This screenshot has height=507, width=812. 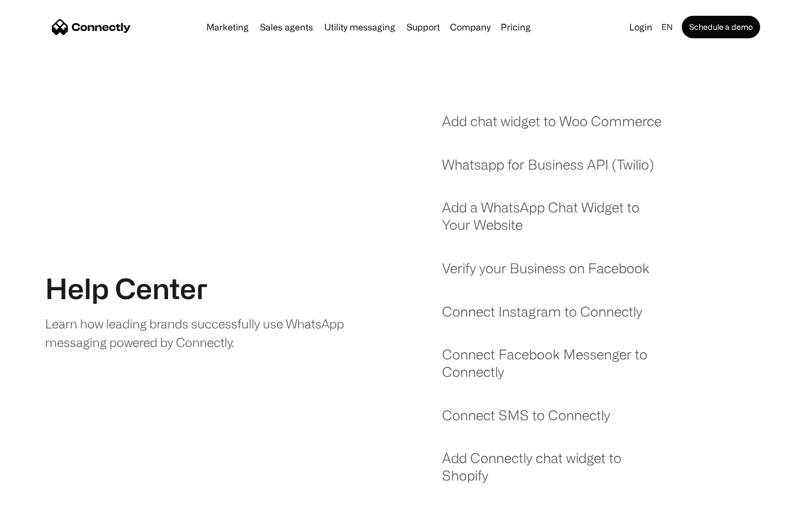 I want to click on a: Verify your Business on Facebook, so click(x=546, y=274).